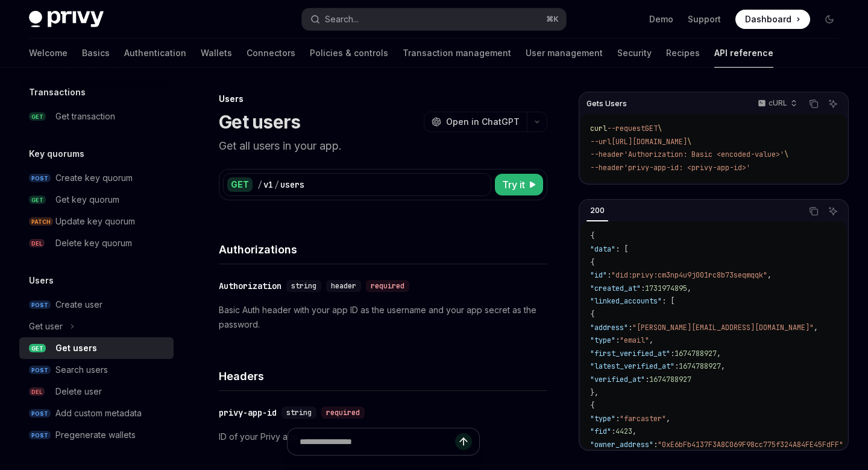 The height and width of the screenshot is (470, 868). I want to click on h5: Key quorums, so click(57, 154).